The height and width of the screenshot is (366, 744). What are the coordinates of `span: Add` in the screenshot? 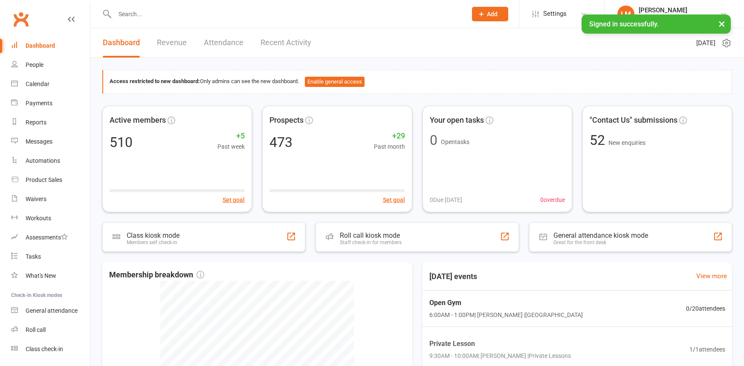 It's located at (492, 14).